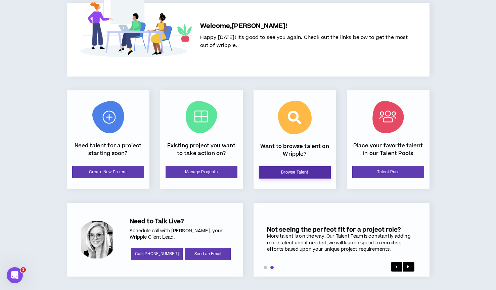 Image resolution: width=496 pixels, height=290 pixels. Describe the element at coordinates (202, 117) in the screenshot. I see `img: Current Projects` at that location.